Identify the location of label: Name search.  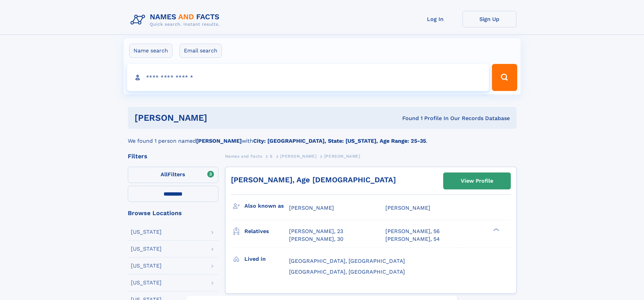
(151, 51).